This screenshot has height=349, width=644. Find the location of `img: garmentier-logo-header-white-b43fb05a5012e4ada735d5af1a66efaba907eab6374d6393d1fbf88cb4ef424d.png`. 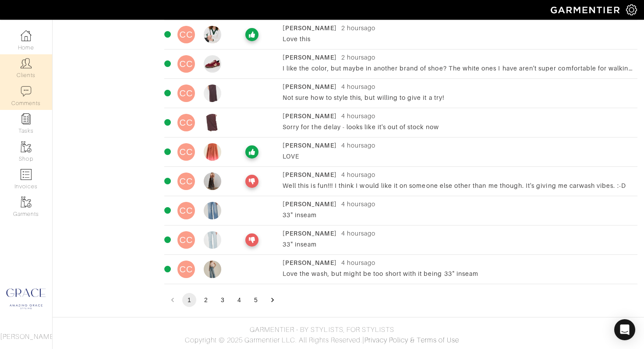

img: garmentier-logo-header-white-b43fb05a5012e4ada735d5af1a66efaba907eab6374d6393d1fbf88cb4ef424d.png is located at coordinates (586, 9).